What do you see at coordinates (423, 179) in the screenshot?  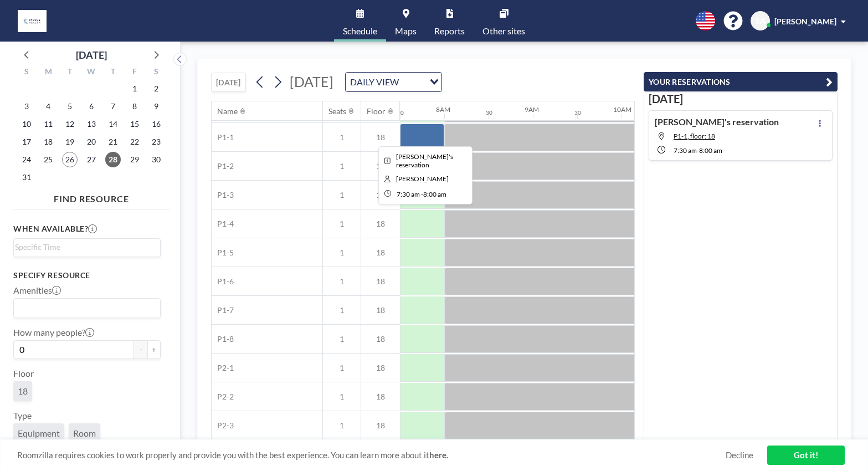 I see `span: Seth Anderson` at bounding box center [423, 179].